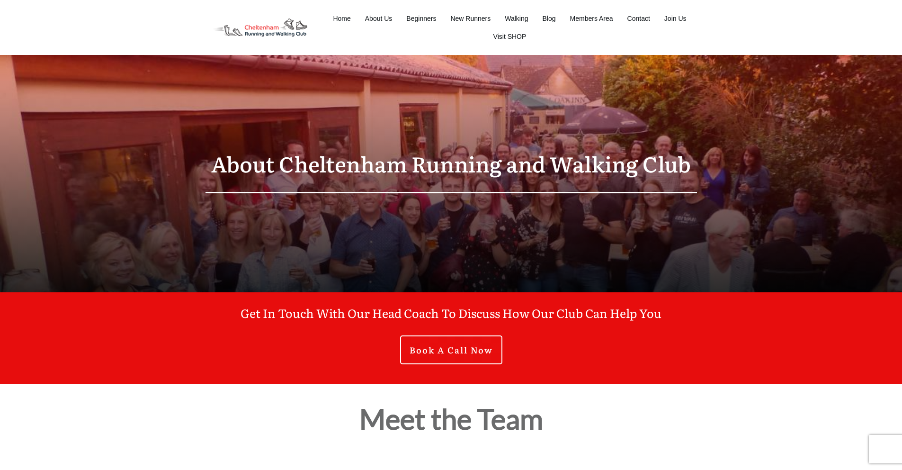  I want to click on a: Join Us, so click(675, 18).